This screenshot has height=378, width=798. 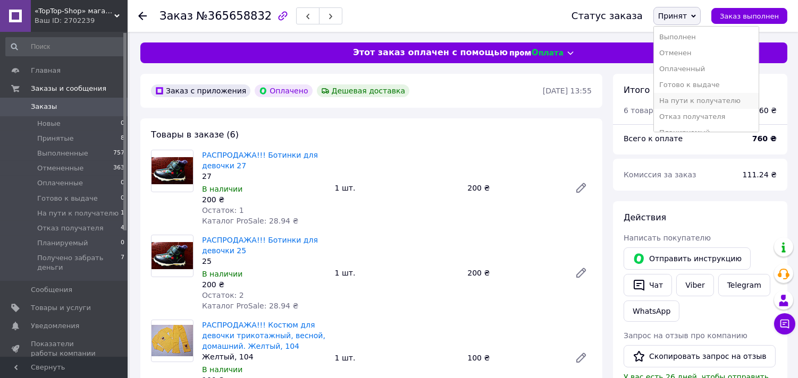 I want to click on span: Получено забрать деньги, so click(x=79, y=263).